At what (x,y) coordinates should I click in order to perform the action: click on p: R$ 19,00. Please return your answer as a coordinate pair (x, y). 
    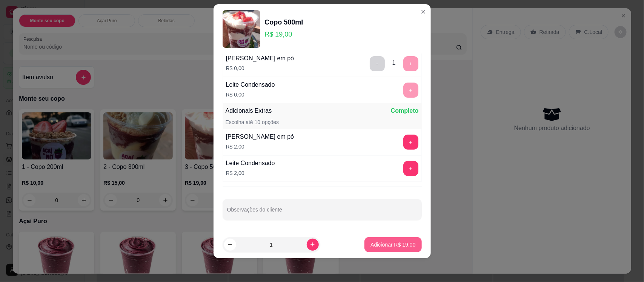
    Looking at the image, I should click on (284, 34).